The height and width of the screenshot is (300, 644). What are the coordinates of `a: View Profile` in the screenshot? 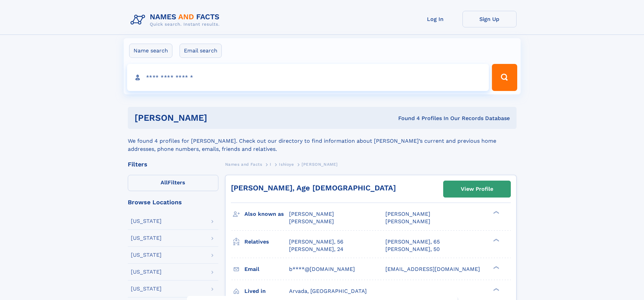 It's located at (477, 189).